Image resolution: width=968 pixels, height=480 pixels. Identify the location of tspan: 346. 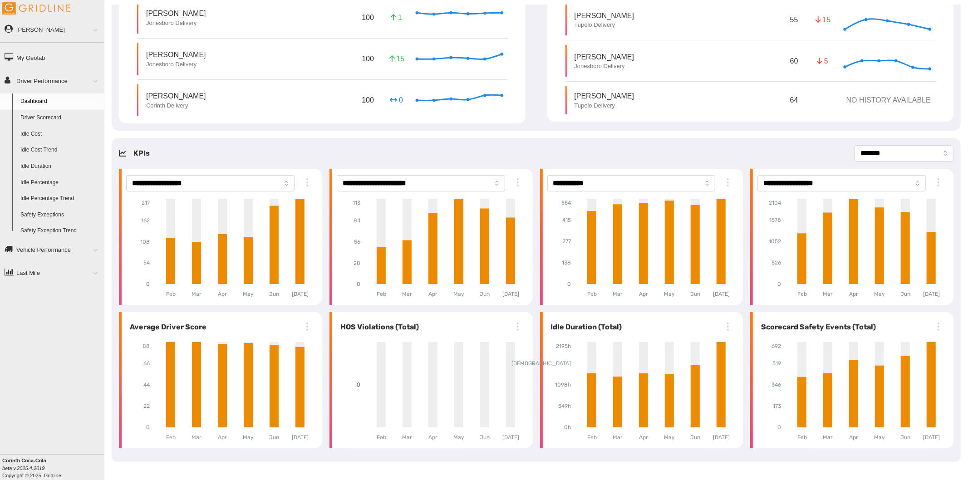
(776, 385).